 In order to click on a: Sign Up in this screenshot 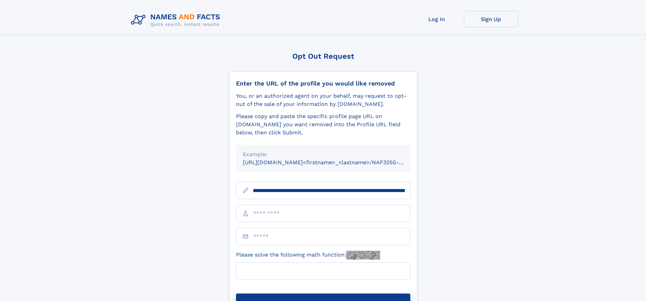, I will do `click(491, 19)`.